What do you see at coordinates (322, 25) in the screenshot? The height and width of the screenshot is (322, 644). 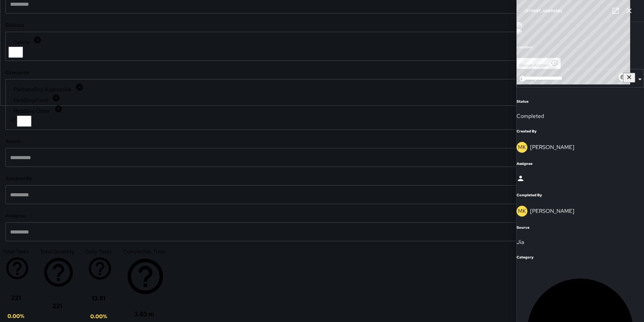 I see `h6: Divisions` at bounding box center [322, 25].